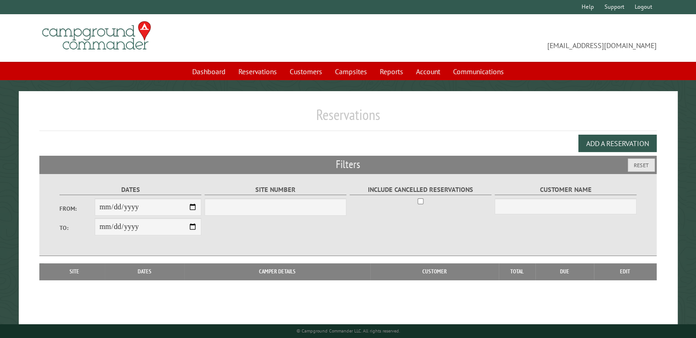 This screenshot has height=338, width=696. What do you see at coordinates (478, 71) in the screenshot?
I see `a: Communications` at bounding box center [478, 71].